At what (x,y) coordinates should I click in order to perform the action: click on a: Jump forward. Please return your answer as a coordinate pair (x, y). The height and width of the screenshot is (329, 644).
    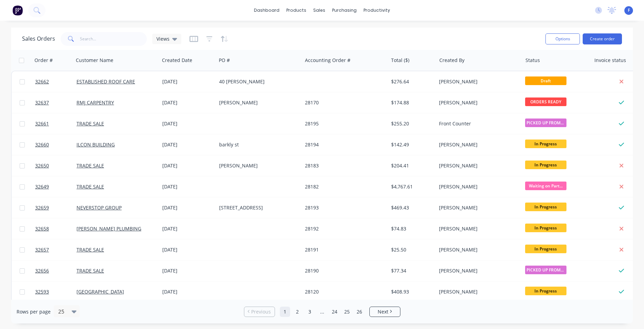
    Looking at the image, I should click on (322, 312).